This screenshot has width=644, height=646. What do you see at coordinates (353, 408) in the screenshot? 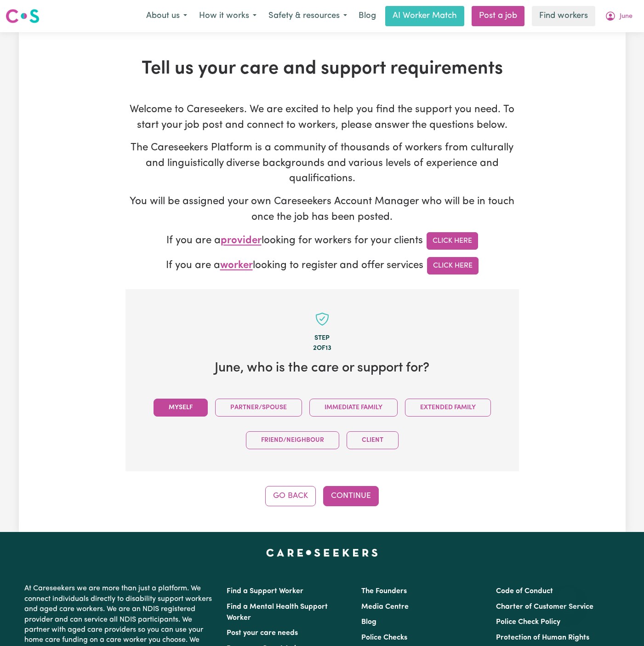
I see `button: Immediate Family` at bounding box center [353, 408].